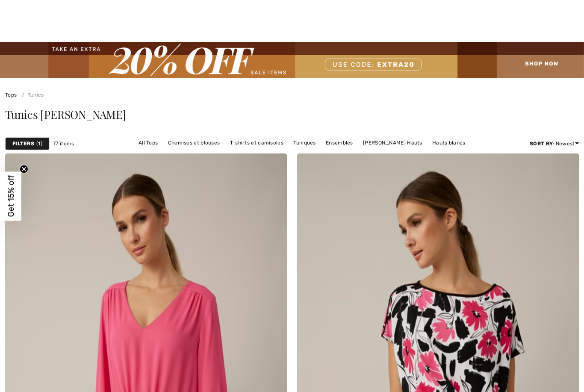  Describe the element at coordinates (449, 143) in the screenshot. I see `a: Hauts blancs` at that location.